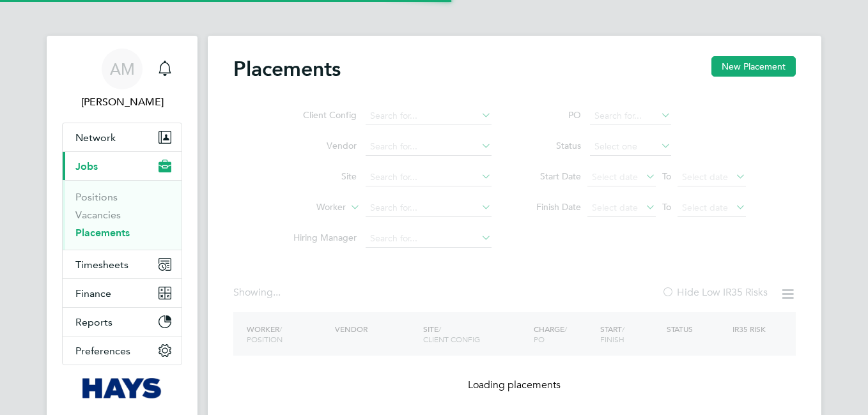  I want to click on div: Showing, so click(258, 292).